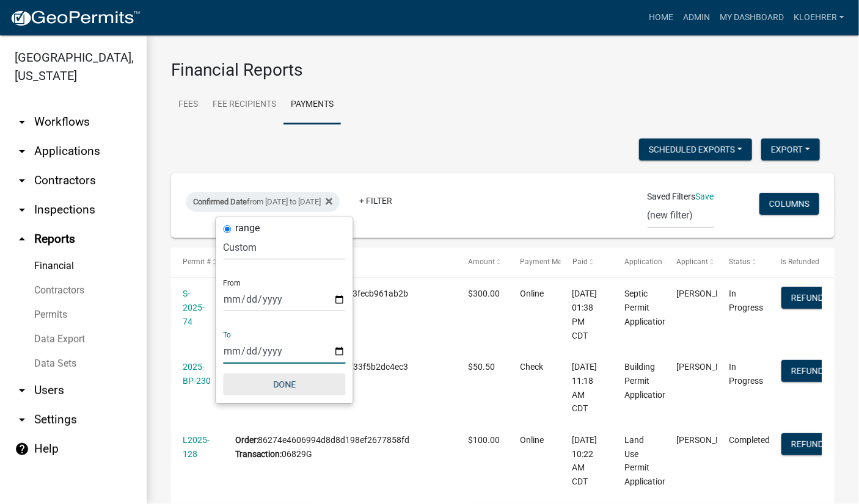 The width and height of the screenshot is (859, 504). I want to click on datatable-header-cell: Status, so click(743, 262).